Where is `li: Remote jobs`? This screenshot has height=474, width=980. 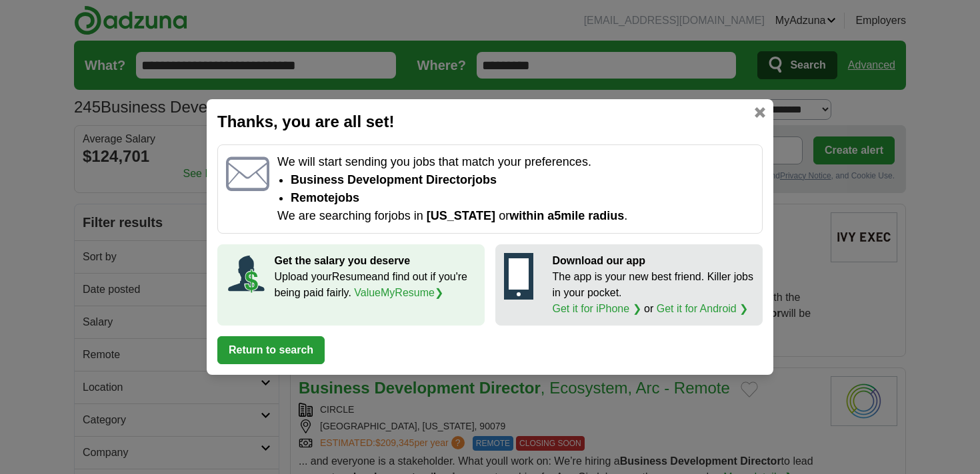
li: Remote jobs is located at coordinates (522, 198).